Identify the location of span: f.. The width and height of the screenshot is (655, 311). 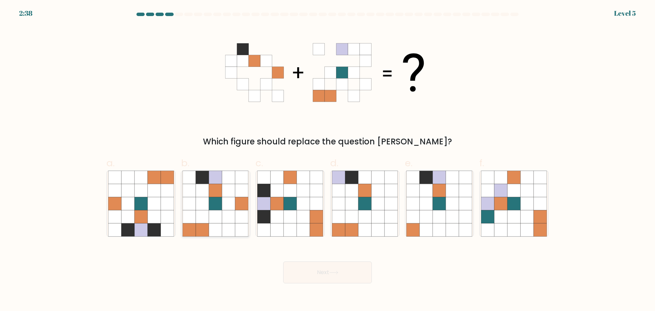
(482, 163).